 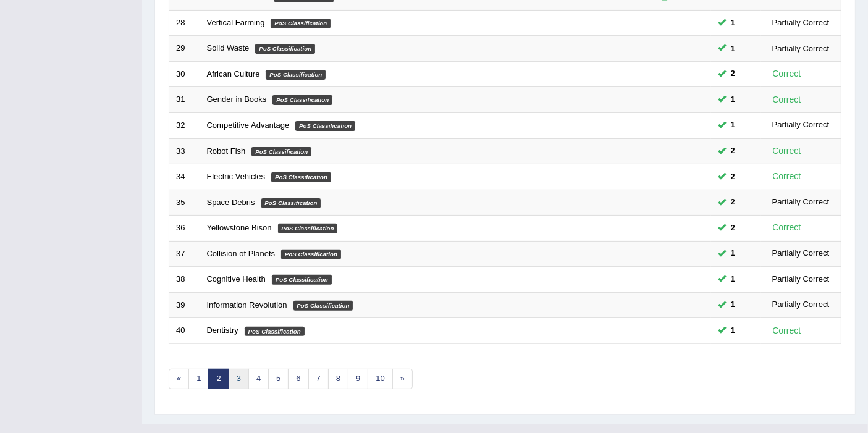 I want to click on a: 4, so click(x=258, y=379).